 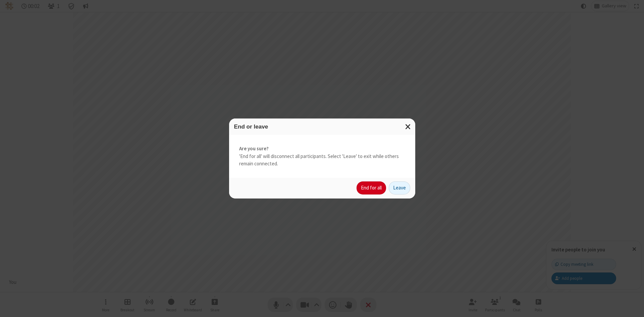 I want to click on button: Close modal, so click(x=408, y=126).